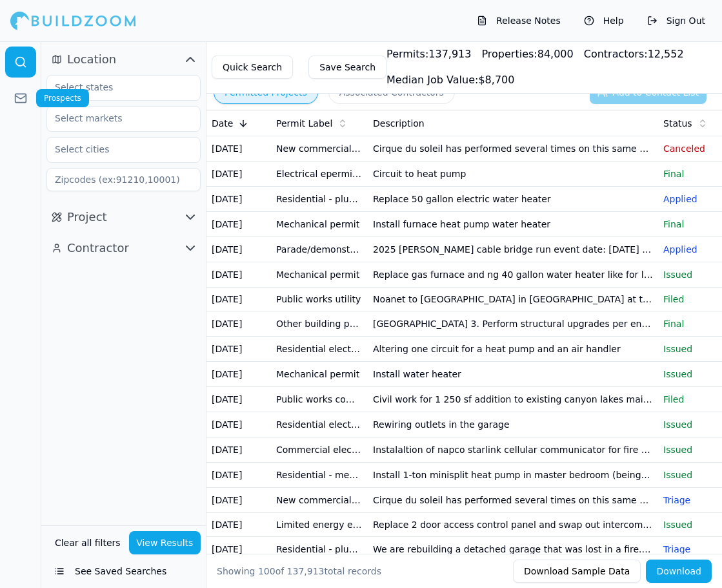  Describe the element at coordinates (115, 118) in the screenshot. I see `input: Select markets` at that location.